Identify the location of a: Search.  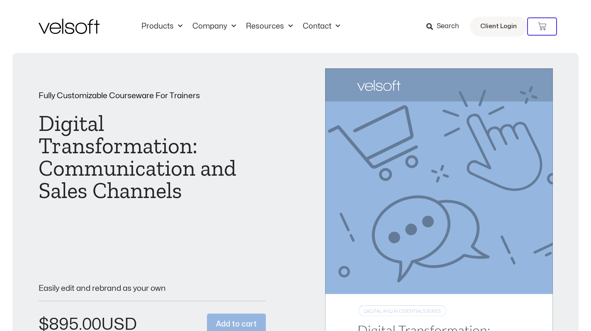
(445, 27).